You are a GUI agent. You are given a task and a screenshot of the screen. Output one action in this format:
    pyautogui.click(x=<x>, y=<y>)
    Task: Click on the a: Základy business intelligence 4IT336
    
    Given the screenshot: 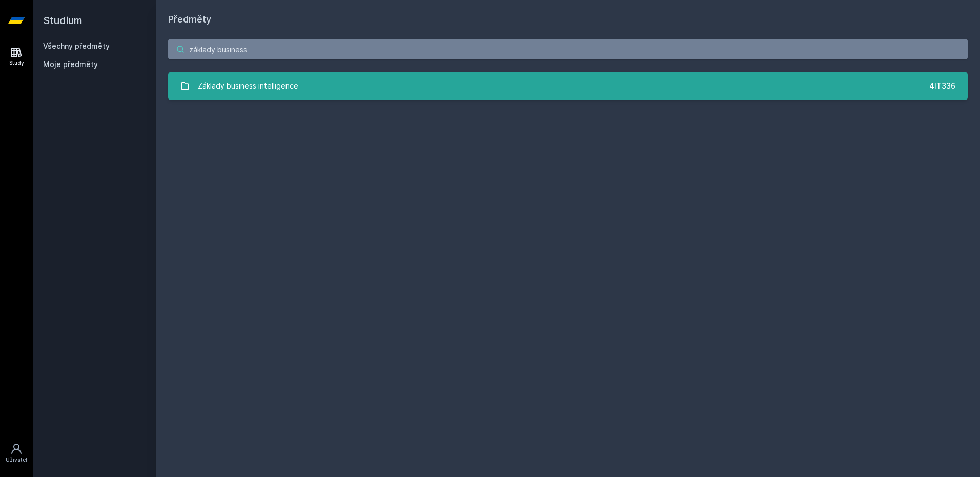 What is the action you would take?
    pyautogui.click(x=568, y=86)
    